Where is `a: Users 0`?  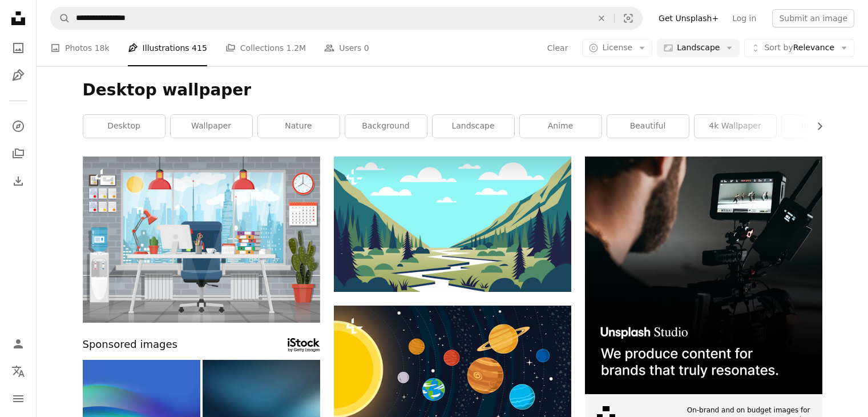
a: Users 0 is located at coordinates (346, 48).